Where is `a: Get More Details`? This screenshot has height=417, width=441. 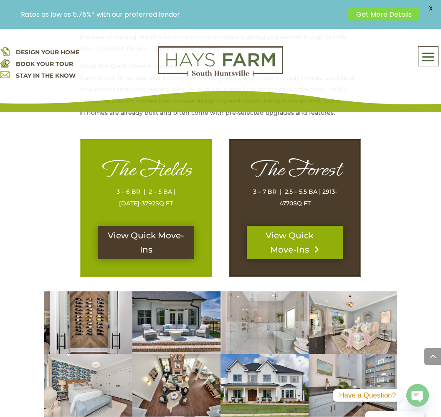 a: Get More Details is located at coordinates (384, 14).